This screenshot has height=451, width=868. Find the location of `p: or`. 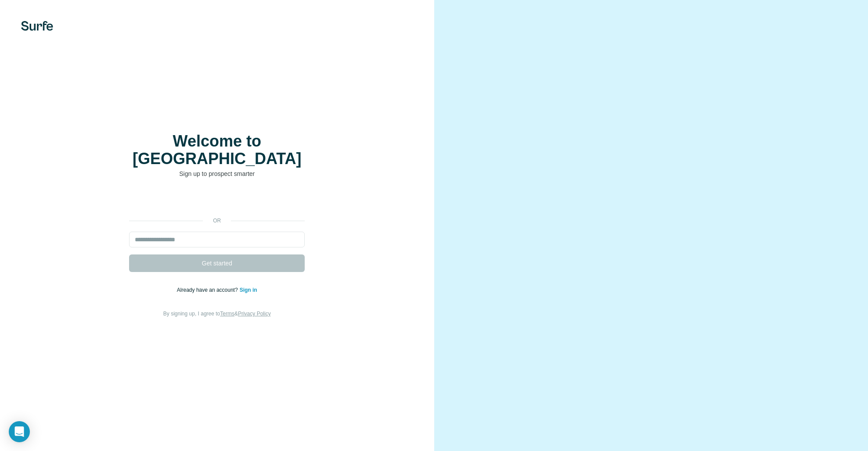

p: or is located at coordinates (217, 221).